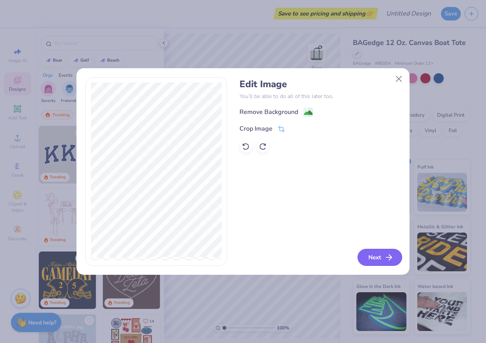  What do you see at coordinates (399, 79) in the screenshot?
I see `button: Close` at bounding box center [399, 79].